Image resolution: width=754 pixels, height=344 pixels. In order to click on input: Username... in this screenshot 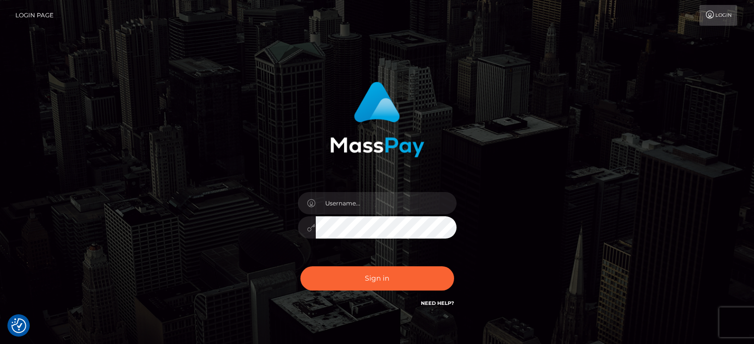, I will do `click(386, 203)`.